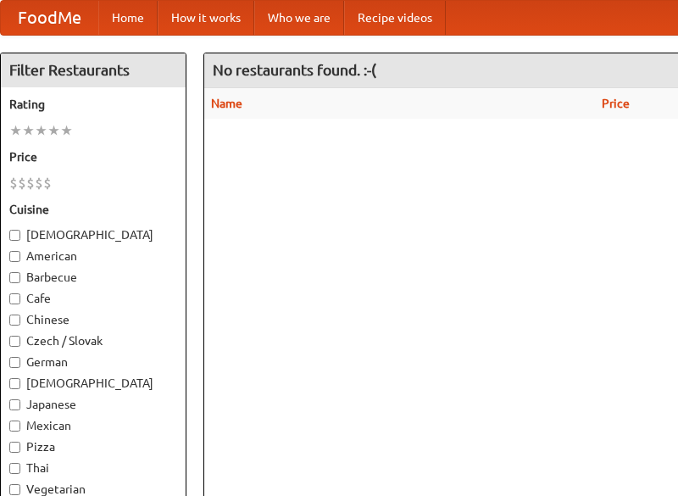  I want to click on input: Vegetarian, so click(14, 489).